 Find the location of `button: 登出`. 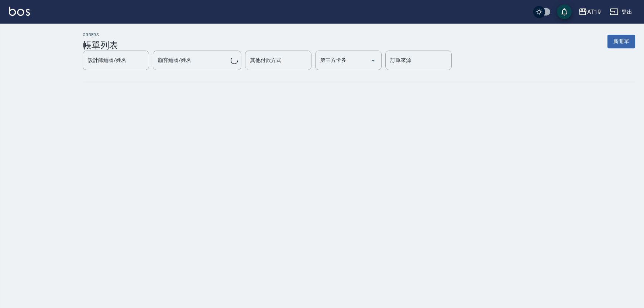

button: 登出 is located at coordinates (621, 12).